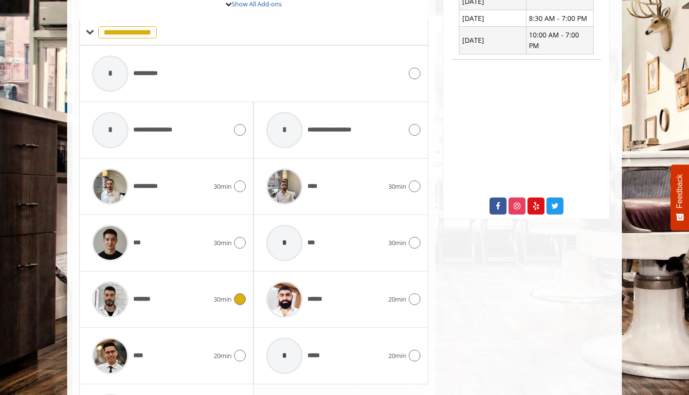 This screenshot has height=395, width=689. I want to click on button: Feedback - Show survey, so click(680, 197).